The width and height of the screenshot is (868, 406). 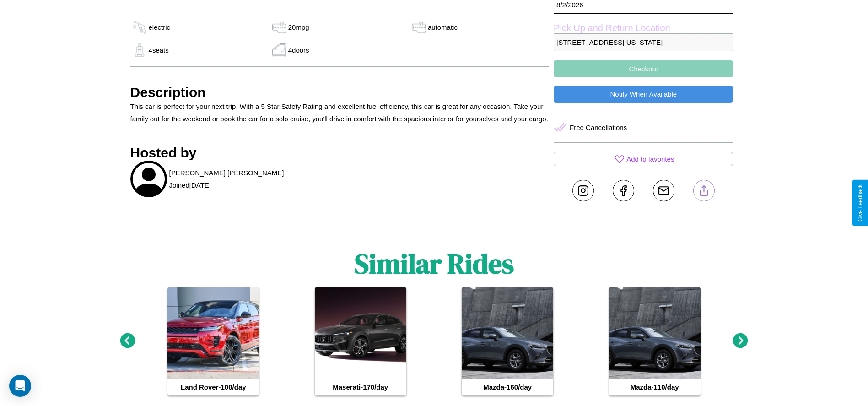 What do you see at coordinates (340, 113) in the screenshot?
I see `p: This car is perfect for your next trip. With a 5 Star Safety Rating and excellent fuel efficiency...` at bounding box center [340, 113].